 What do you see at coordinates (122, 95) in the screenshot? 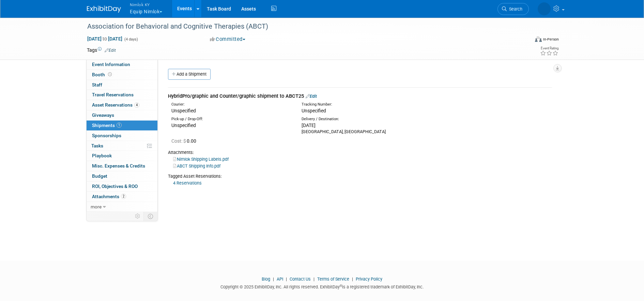
I see `a: Travel Reservations` at bounding box center [122, 95].